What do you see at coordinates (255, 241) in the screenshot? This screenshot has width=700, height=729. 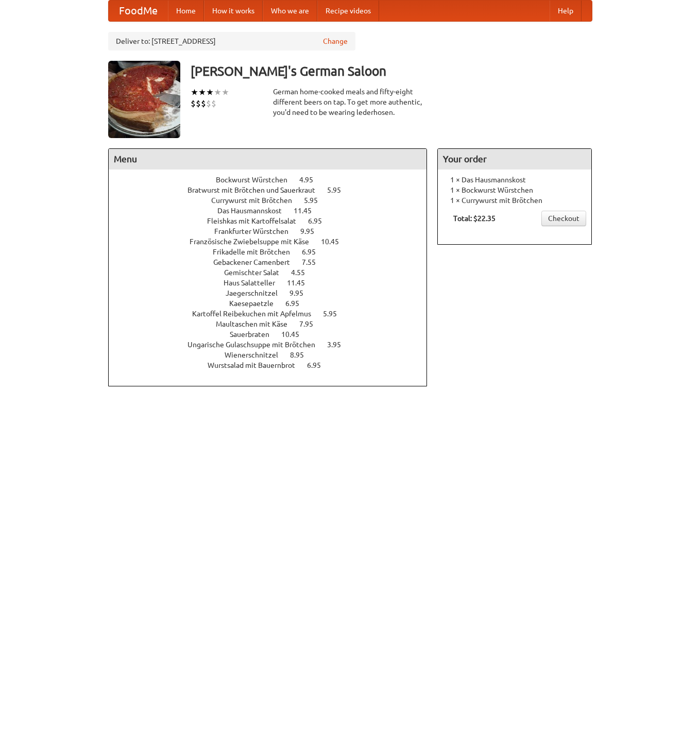 I see `span: Französische Zwiebelsuppe mit Käse` at bounding box center [255, 241].